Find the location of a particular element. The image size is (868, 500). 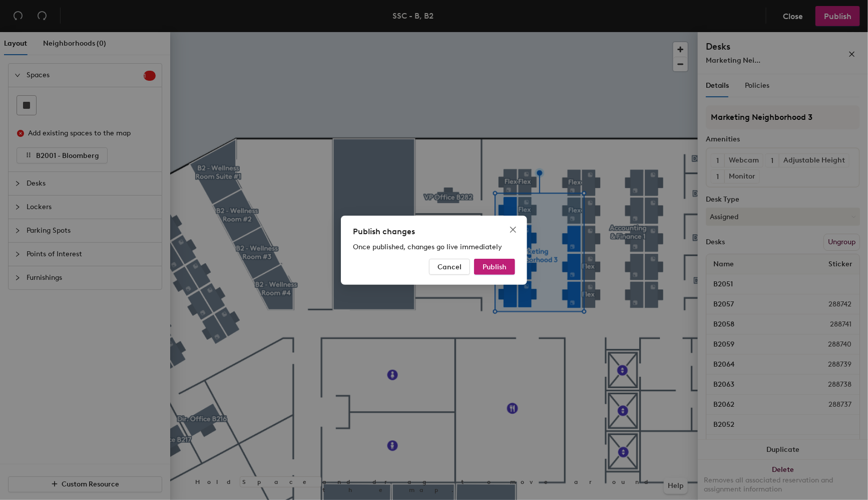

button: Close is located at coordinates (514, 229).